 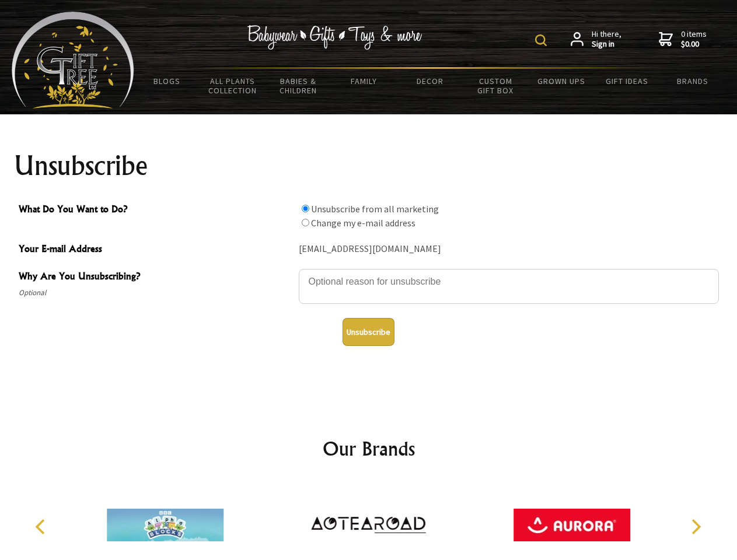 I want to click on a: Grown Ups, so click(x=561, y=81).